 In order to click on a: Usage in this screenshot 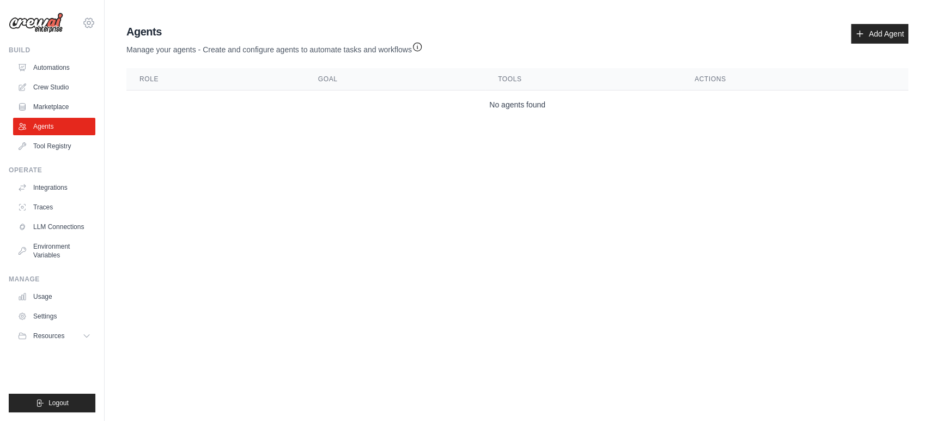, I will do `click(54, 296)`.